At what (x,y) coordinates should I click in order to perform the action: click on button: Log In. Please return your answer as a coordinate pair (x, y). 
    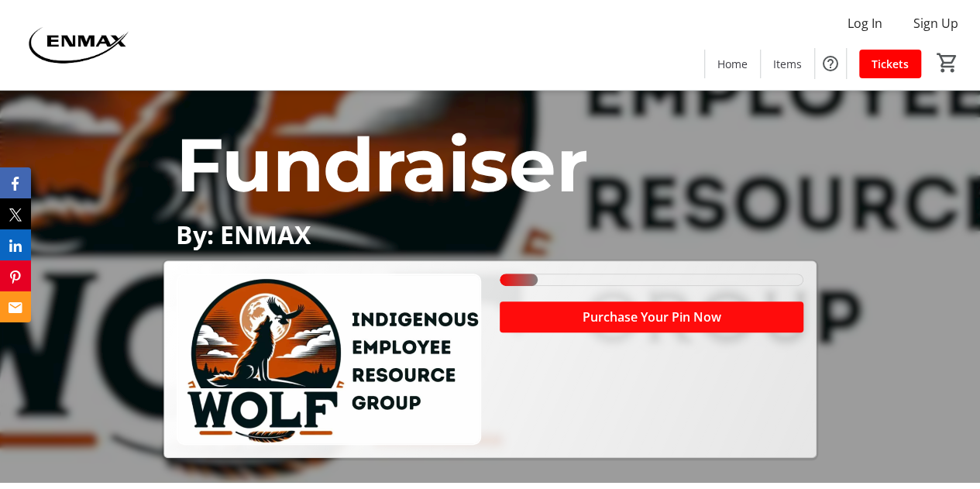
    Looking at the image, I should click on (864, 23).